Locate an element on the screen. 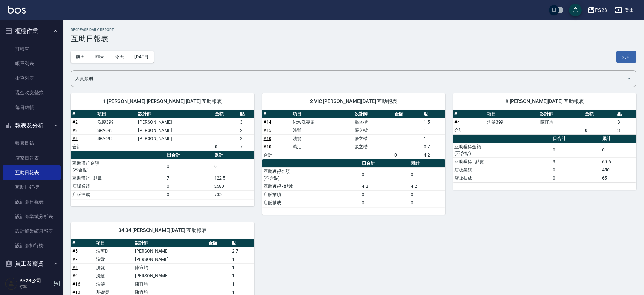 The width and height of the screenshot is (644, 295). h5: PS28公司 is located at coordinates (35, 280).